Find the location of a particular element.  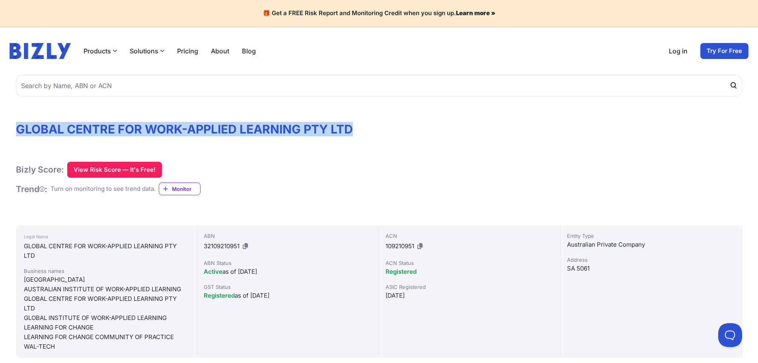

div: Turn on monitoring to see trend data. is located at coordinates (103, 189).